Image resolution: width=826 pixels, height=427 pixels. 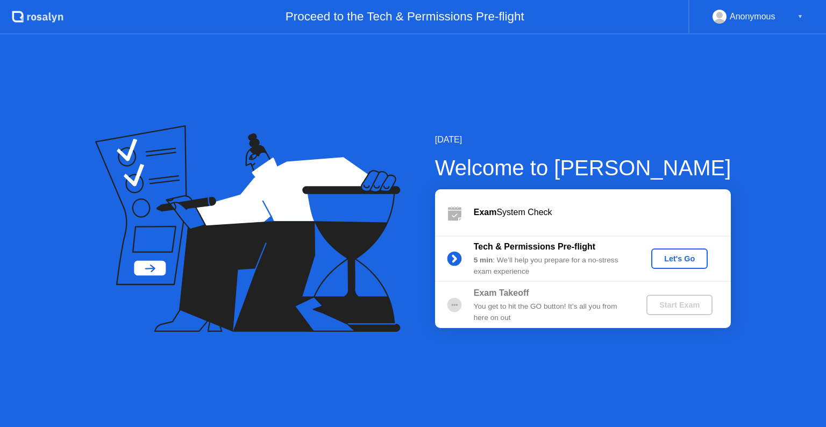 I want to click on b: Exam Takeoff, so click(x=501, y=292).